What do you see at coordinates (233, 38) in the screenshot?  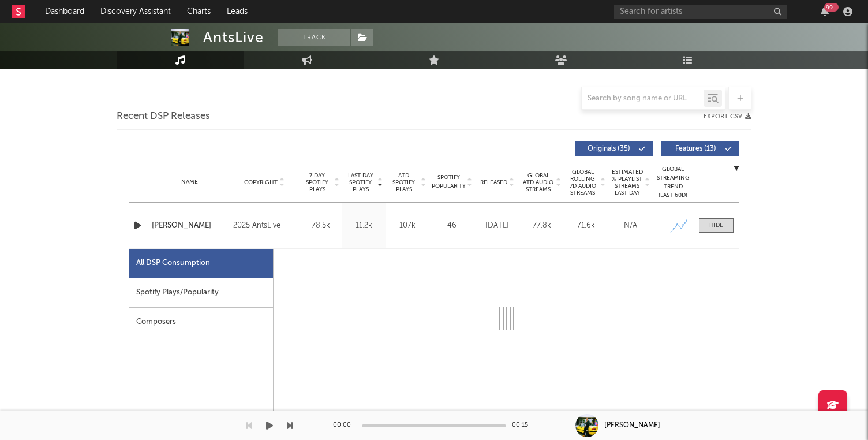 I see `div: AntsLive` at bounding box center [233, 38].